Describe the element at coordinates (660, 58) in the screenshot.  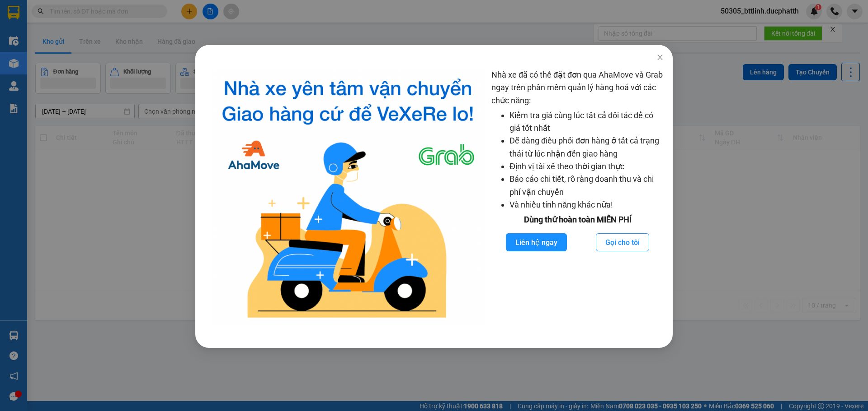
I see `button: Close` at that location.